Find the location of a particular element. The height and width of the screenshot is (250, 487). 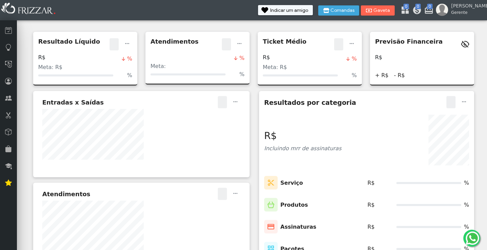

img: Icone de Serviços is located at coordinates (271, 183).